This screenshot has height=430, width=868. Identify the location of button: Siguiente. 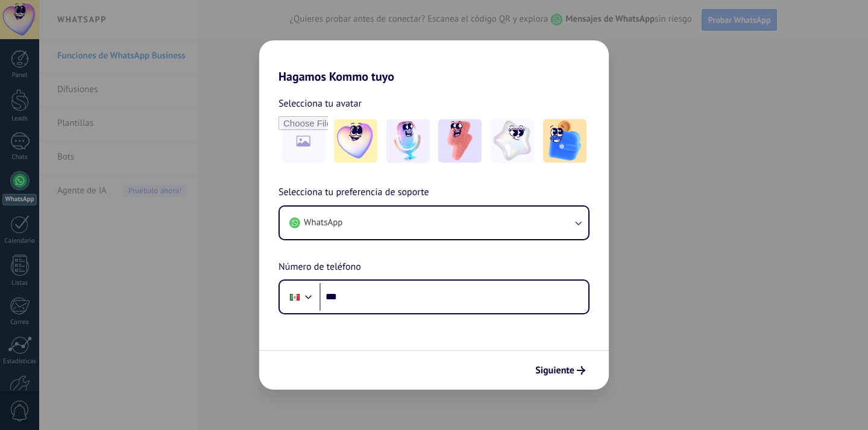
(560, 371).